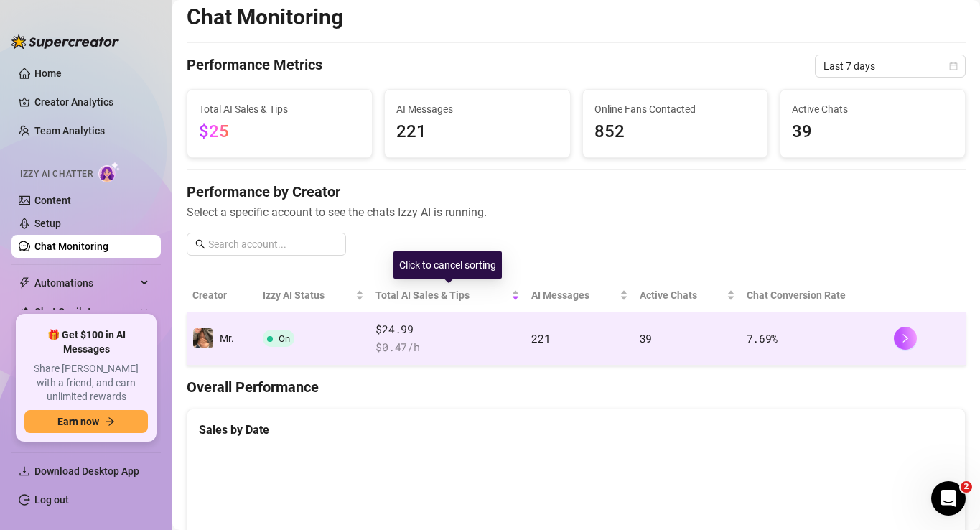 This screenshot has height=530, width=980. Describe the element at coordinates (675, 132) in the screenshot. I see `span: 852` at that location.